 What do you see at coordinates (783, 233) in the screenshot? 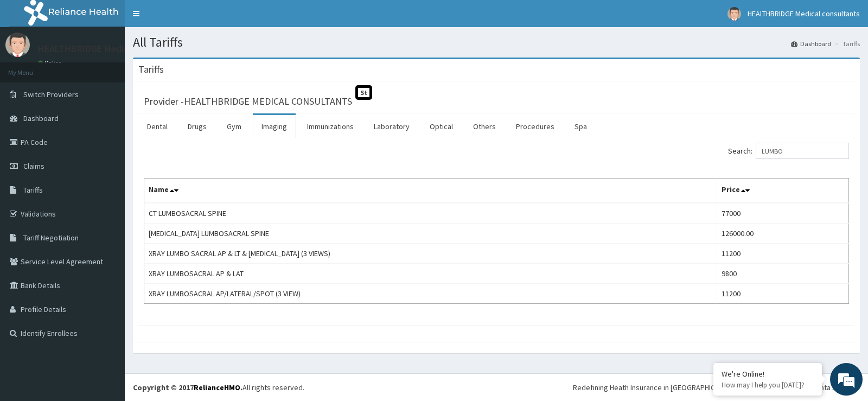
I see `td: 126000.00` at bounding box center [783, 233].